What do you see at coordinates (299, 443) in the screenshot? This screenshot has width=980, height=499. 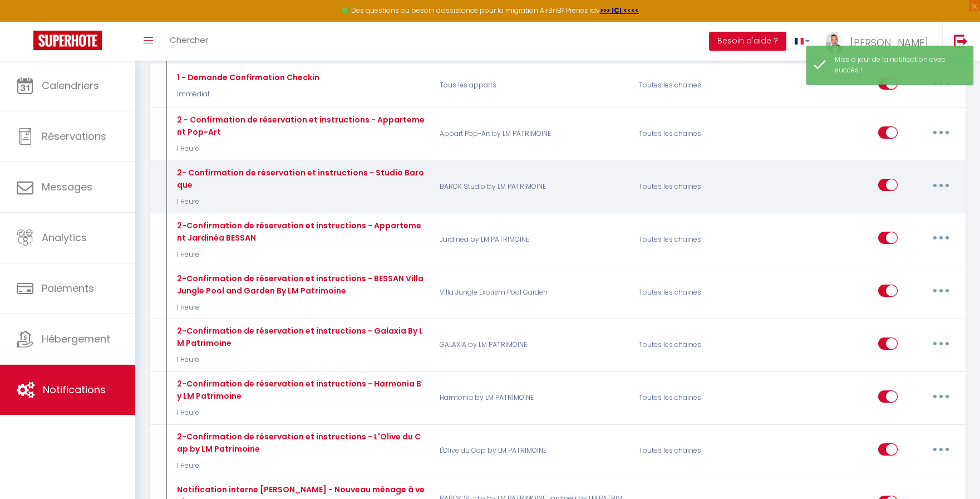 I see `div: 2-Confirmation de réservation et instructions - L'Olive du Cap by LM Patrimoine` at bounding box center [299, 443].